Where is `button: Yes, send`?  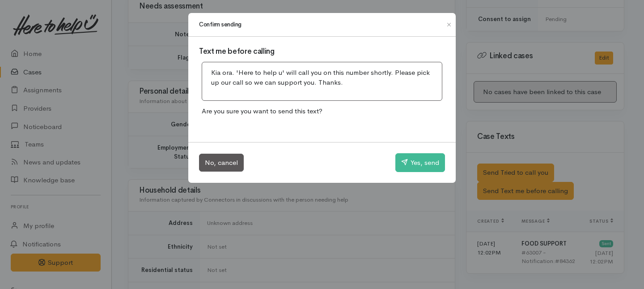
button: Yes, send is located at coordinates (420, 162).